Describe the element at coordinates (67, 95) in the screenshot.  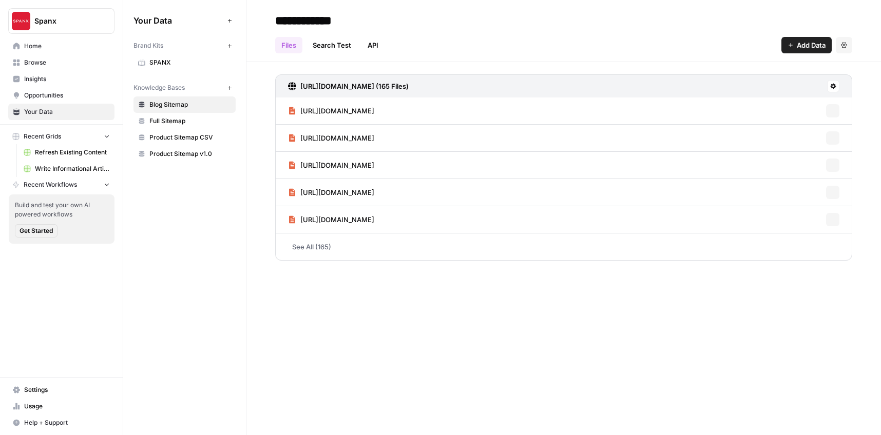
I see `span: Opportunities` at that location.